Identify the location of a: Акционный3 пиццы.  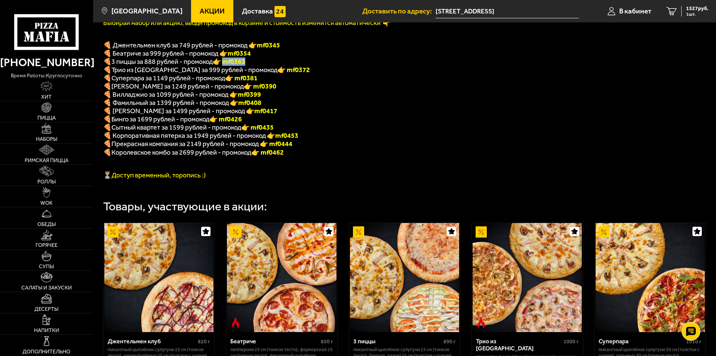
(404, 278).